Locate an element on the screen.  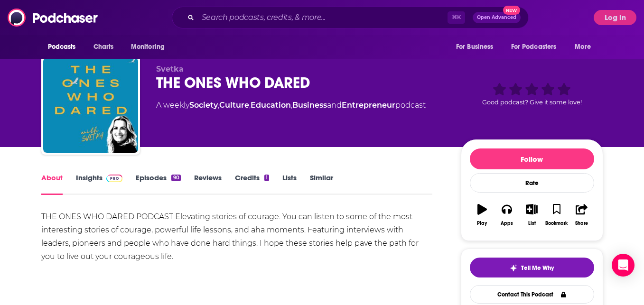
button: Follow is located at coordinates (532, 159).